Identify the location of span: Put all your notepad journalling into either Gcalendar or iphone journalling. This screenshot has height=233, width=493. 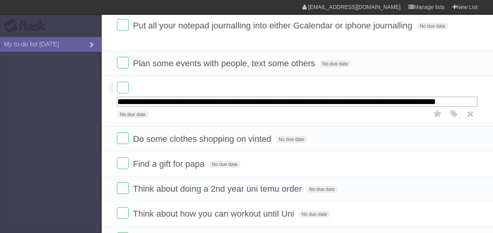
(273, 25).